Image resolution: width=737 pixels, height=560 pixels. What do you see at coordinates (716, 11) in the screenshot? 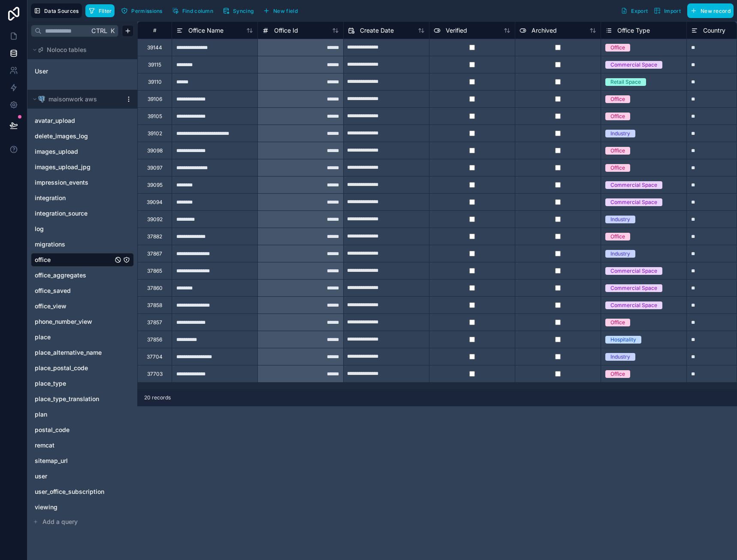
I see `span: New record` at bounding box center [716, 11].